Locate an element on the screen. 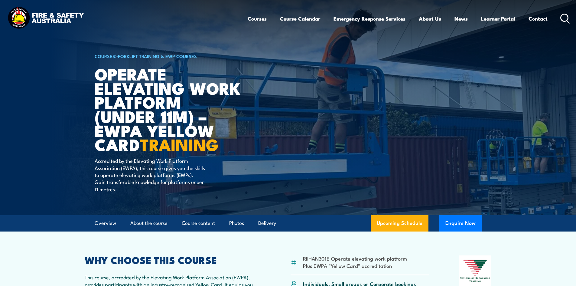 The width and height of the screenshot is (576, 286). a: Course Calendar is located at coordinates (300, 18).